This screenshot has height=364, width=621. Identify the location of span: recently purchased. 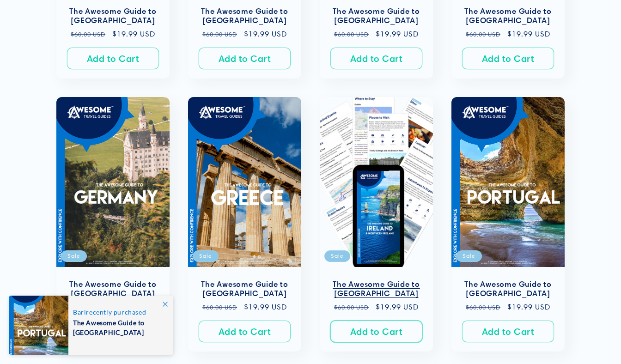
(118, 312).